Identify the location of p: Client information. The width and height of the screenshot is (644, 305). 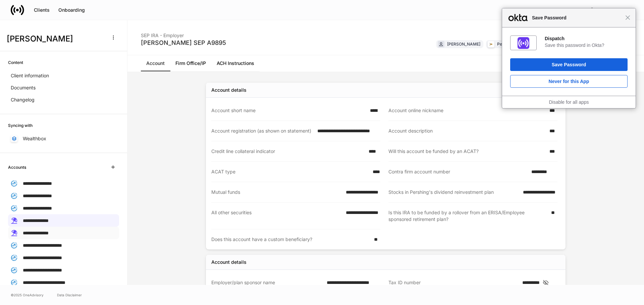
(30, 75).